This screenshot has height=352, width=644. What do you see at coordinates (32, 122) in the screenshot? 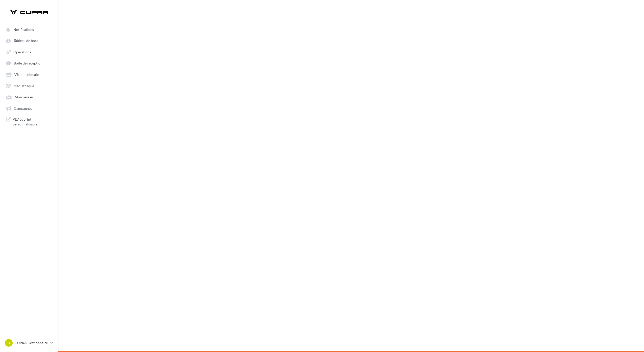
I see `span: PLV et print personnalisable` at bounding box center [32, 122].